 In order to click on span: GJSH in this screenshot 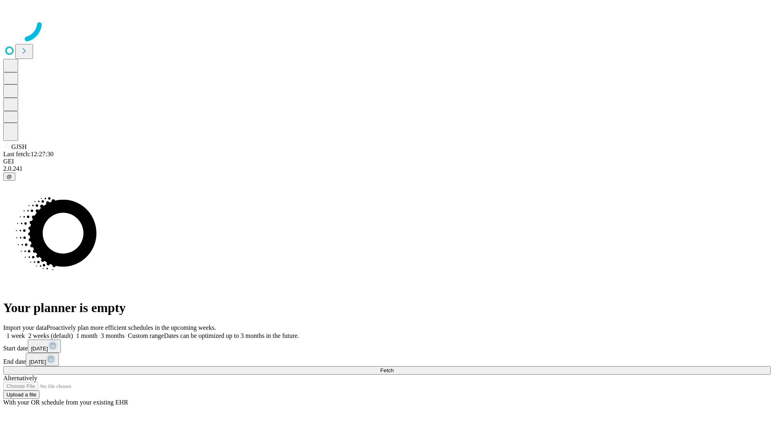, I will do `click(19, 146)`.